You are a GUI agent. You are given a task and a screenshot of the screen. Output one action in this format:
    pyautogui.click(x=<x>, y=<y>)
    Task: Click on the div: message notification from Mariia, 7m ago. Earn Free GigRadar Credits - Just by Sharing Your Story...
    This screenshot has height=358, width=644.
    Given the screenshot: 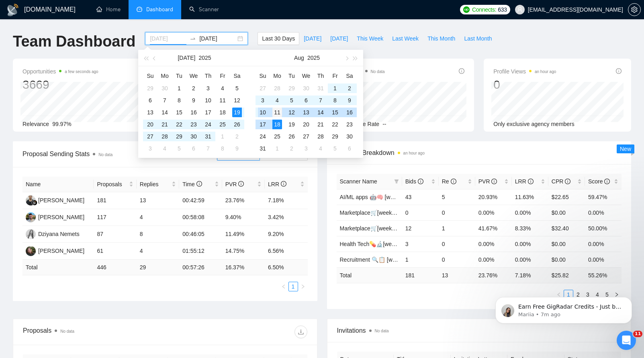 What is the action you would take?
    pyautogui.click(x=80, y=30)
    